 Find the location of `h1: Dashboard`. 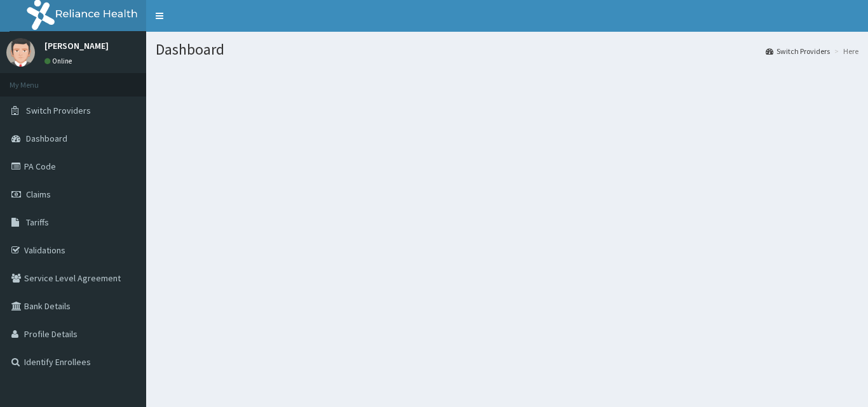

h1: Dashboard is located at coordinates (507, 50).